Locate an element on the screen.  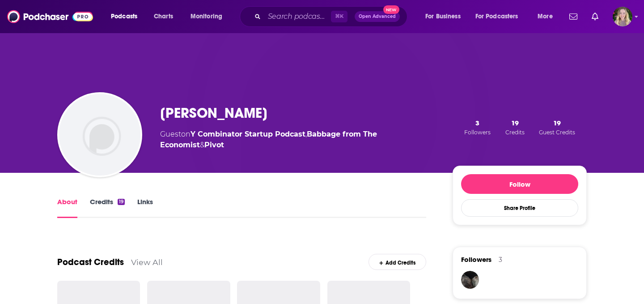
a: bogdann.tincu is located at coordinates (470, 280).